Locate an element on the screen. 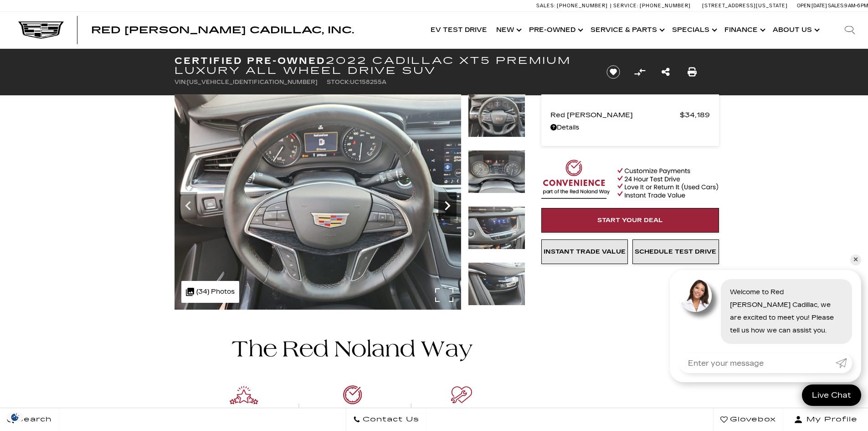 This screenshot has width=868, height=431. span: Start Your Deal is located at coordinates (630, 221).